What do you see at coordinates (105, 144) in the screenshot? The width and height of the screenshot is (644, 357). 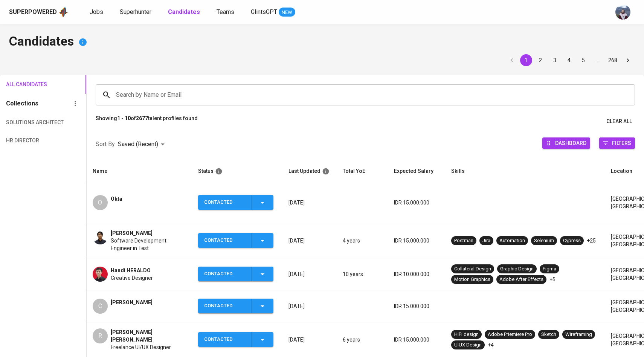 I see `p: Sort By` at bounding box center [105, 144].